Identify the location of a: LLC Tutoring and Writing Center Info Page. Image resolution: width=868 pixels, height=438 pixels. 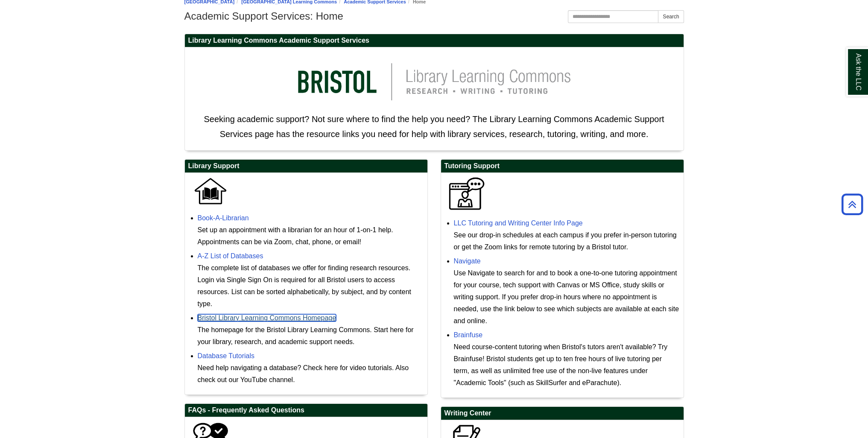
(518, 223).